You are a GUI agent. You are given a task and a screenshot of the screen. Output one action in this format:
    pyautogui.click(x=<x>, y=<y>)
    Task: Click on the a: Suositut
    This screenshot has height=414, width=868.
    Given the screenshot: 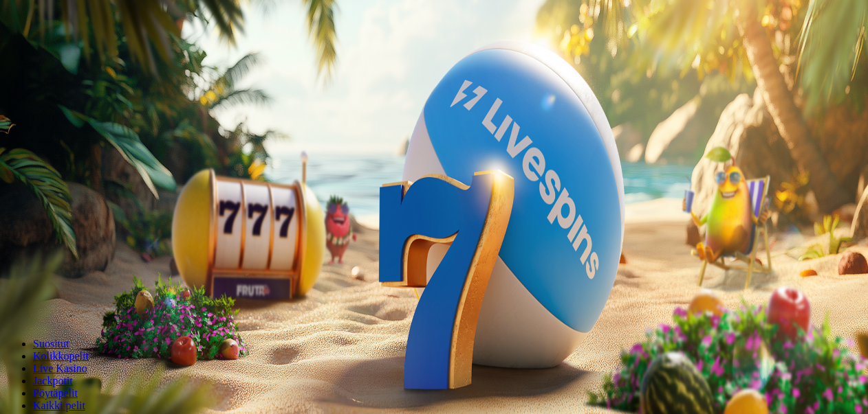 What is the action you would take?
    pyautogui.click(x=51, y=344)
    